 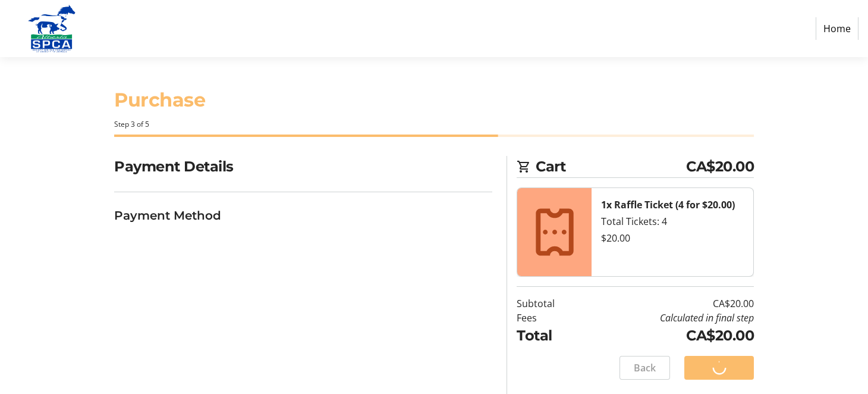 I want to click on td: Total, so click(x=550, y=335).